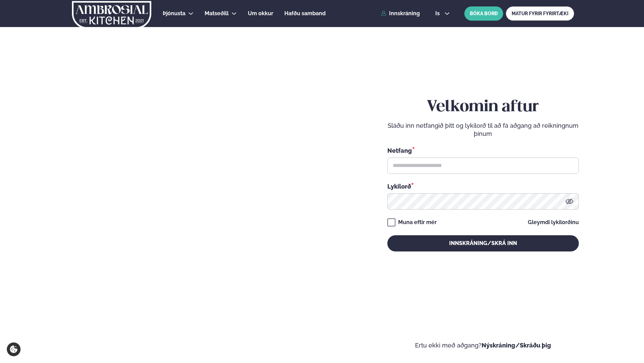  Describe the element at coordinates (260, 13) in the screenshot. I see `span: Um okkur` at that location.